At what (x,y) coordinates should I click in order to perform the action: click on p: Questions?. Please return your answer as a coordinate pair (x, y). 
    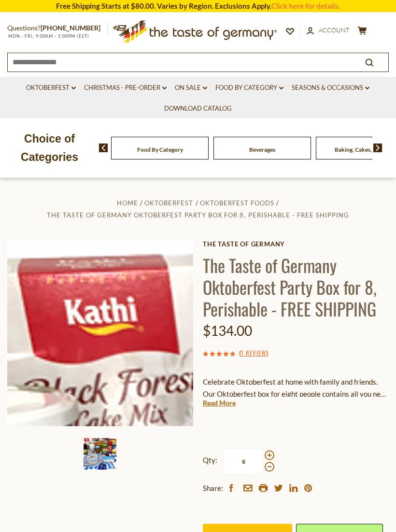
    Looking at the image, I should click on (58, 28).